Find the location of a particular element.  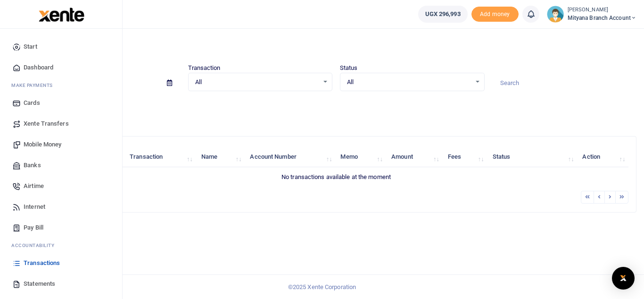

span: countability is located at coordinates (36, 245).